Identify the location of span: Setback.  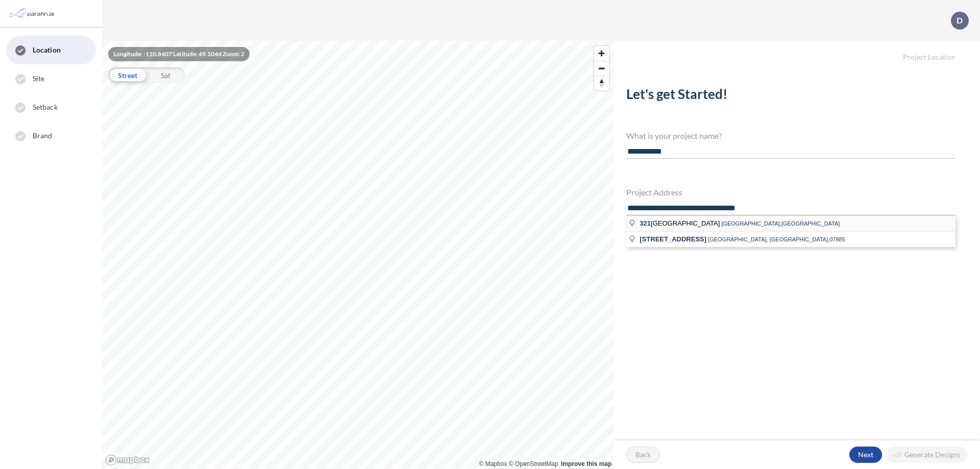
(45, 107).